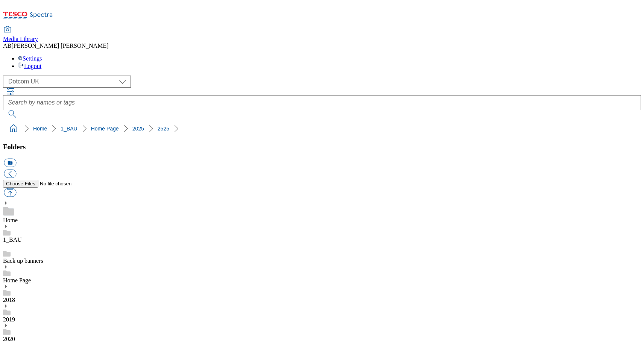 The width and height of the screenshot is (644, 341). Describe the element at coordinates (322, 129) in the screenshot. I see `nav: breadcrumb` at that location.